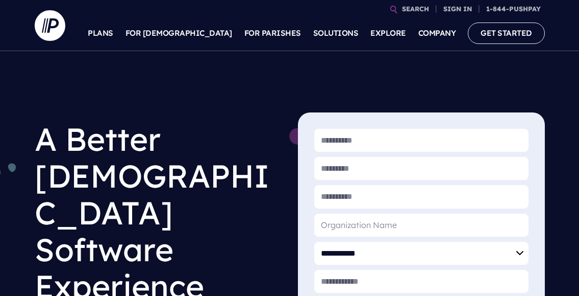  I want to click on a: COMPANY, so click(438, 33).